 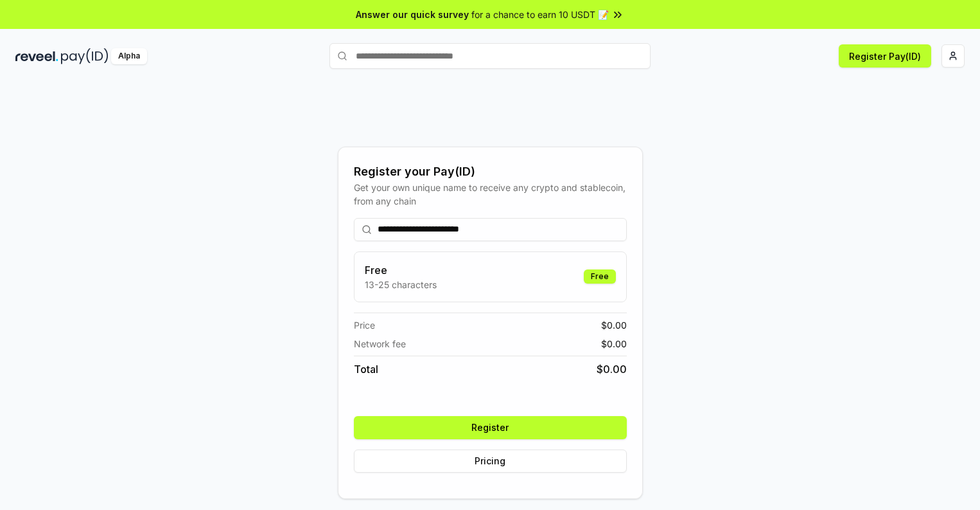 I want to click on span: Total, so click(x=366, y=369).